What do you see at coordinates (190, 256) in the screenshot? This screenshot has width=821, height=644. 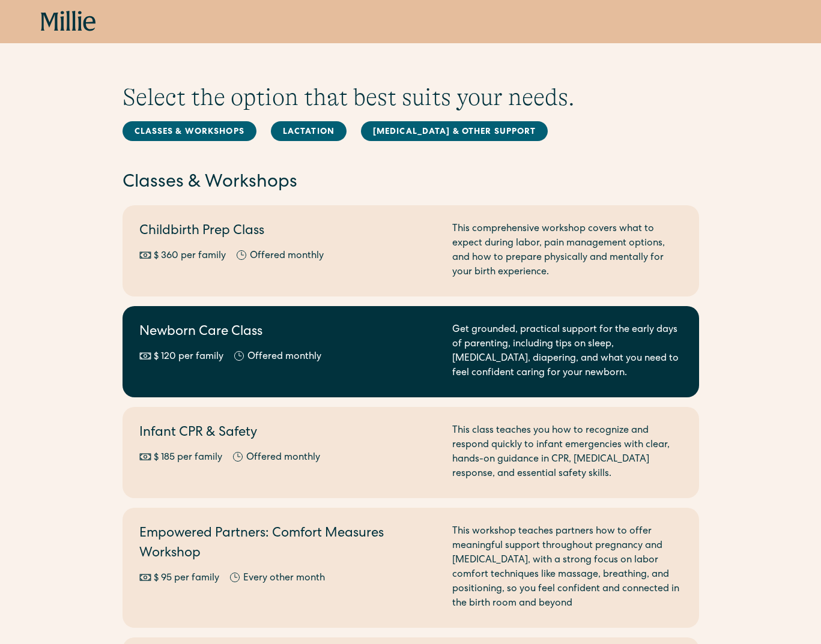 I see `div: $ 360 per family` at bounding box center [190, 256].